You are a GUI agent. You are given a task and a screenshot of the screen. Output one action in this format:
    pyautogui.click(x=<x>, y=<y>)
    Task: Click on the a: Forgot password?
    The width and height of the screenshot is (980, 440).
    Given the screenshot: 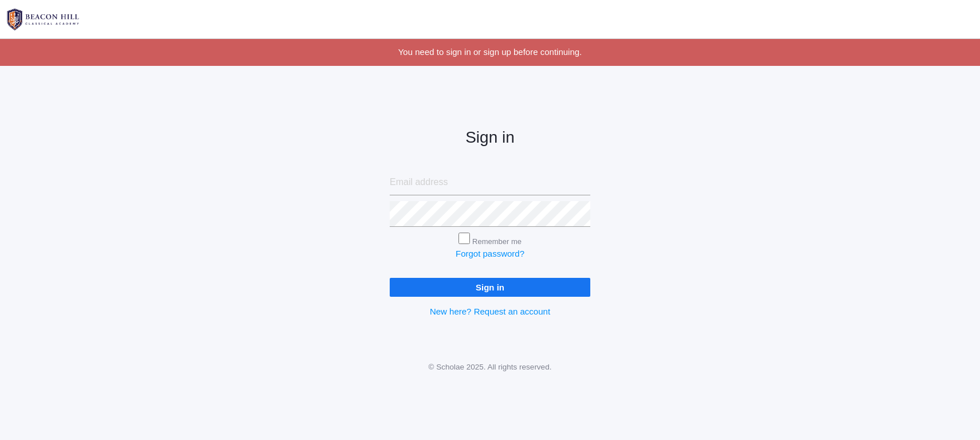 What is the action you would take?
    pyautogui.click(x=490, y=253)
    